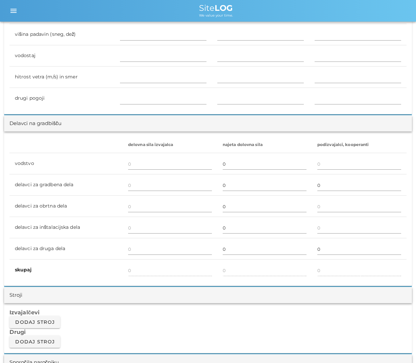  I want to click on td: vodostaj, so click(62, 56).